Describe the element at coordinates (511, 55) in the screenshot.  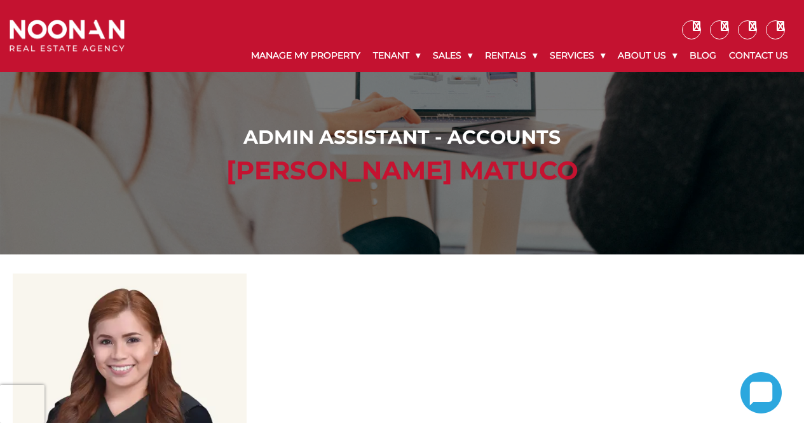
I see `a: Rentals` at that location.